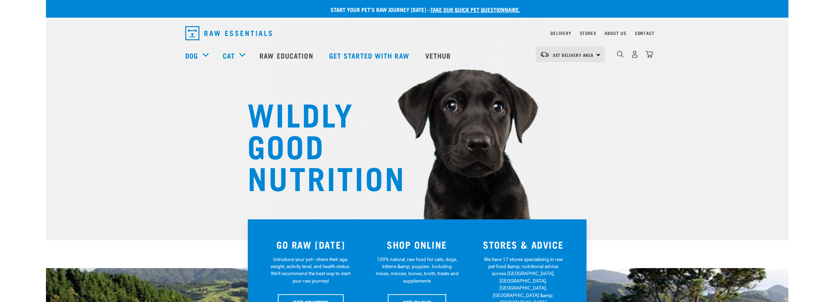 The height and width of the screenshot is (302, 834). Describe the element at coordinates (370, 55) in the screenshot. I see `a: Get started with Raw` at that location.